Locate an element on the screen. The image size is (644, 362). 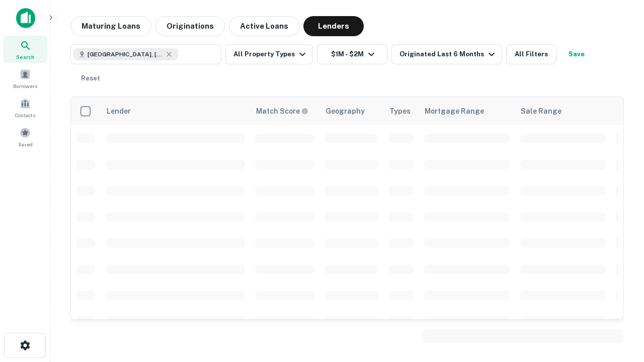
div: Sale Range is located at coordinates (541, 111).